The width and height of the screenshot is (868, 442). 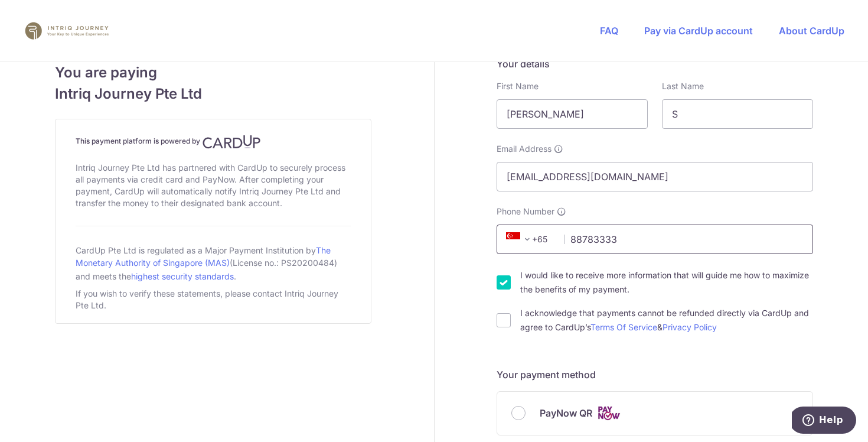 What do you see at coordinates (667, 321) in the screenshot?
I see `label: I acknowledge that payments cannot be refunded directly via CardUp and agree to CardUp’s &` at bounding box center [667, 321].